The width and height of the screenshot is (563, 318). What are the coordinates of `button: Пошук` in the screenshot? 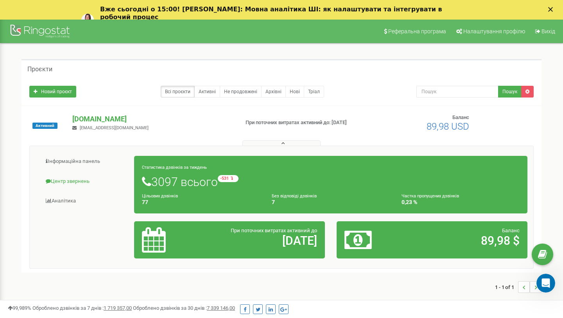 It's located at (510, 92).